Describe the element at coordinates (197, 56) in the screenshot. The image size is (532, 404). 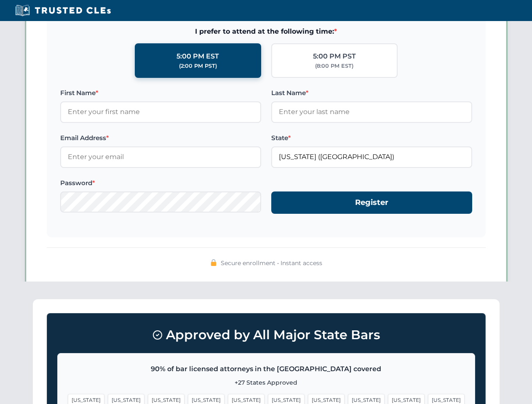
I see `div: 5:00 PM EST` at that location.